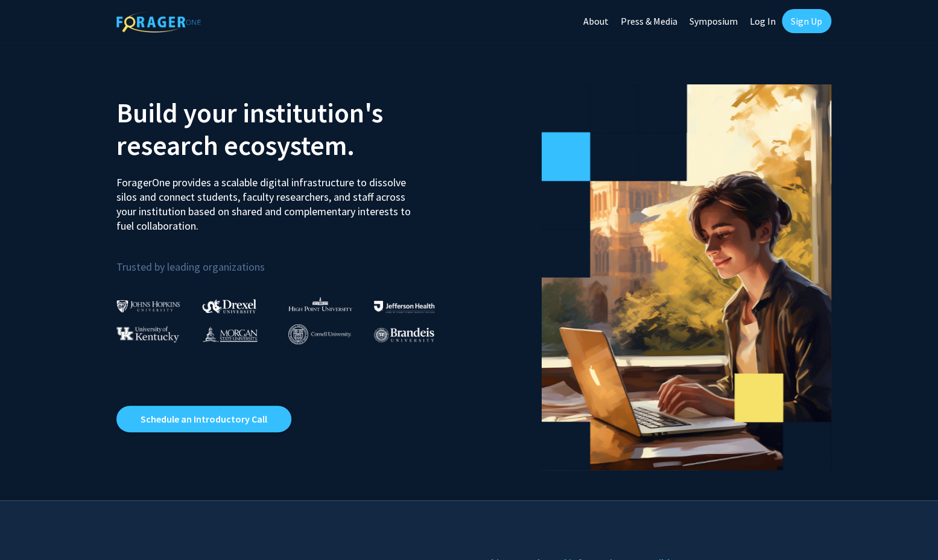  Describe the element at coordinates (288, 129) in the screenshot. I see `h2: Build your institution's research ecosystem.` at that location.